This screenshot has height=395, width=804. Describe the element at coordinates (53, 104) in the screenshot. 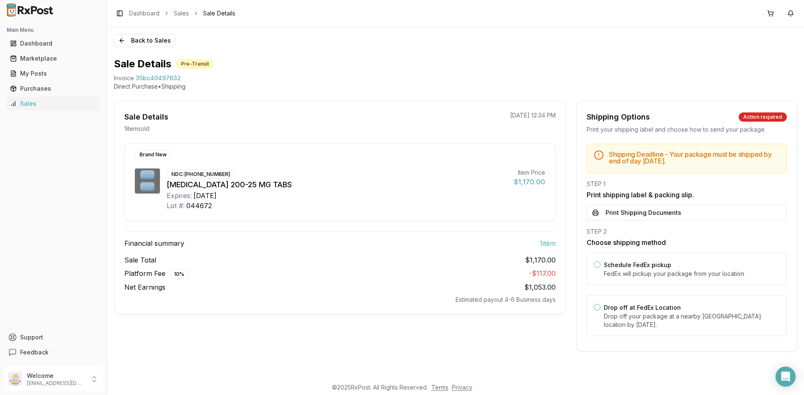

I see `div: Sales` at that location.